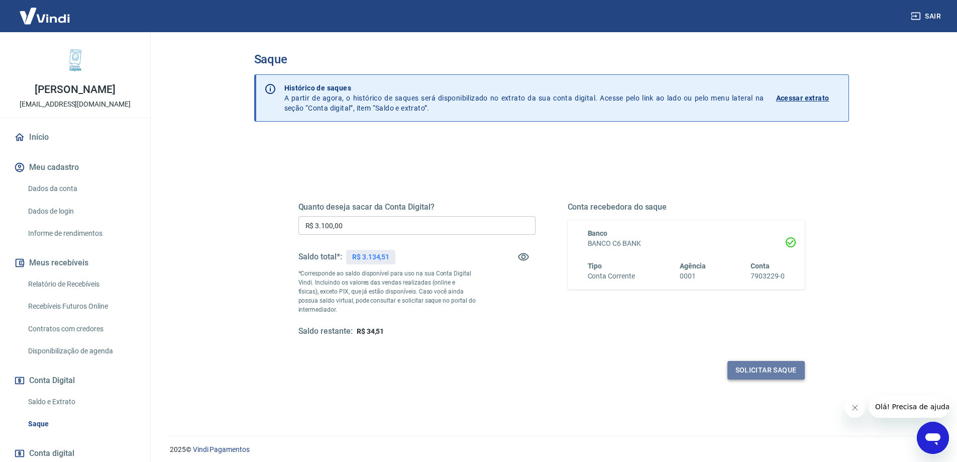 This screenshot has width=957, height=462. I want to click on button: Solicitar saque, so click(766, 370).